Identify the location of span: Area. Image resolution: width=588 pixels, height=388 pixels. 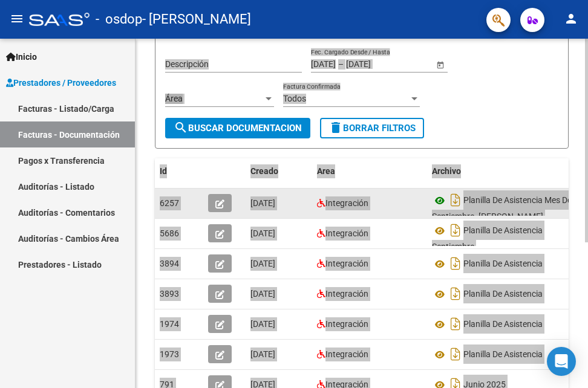
(326, 171).